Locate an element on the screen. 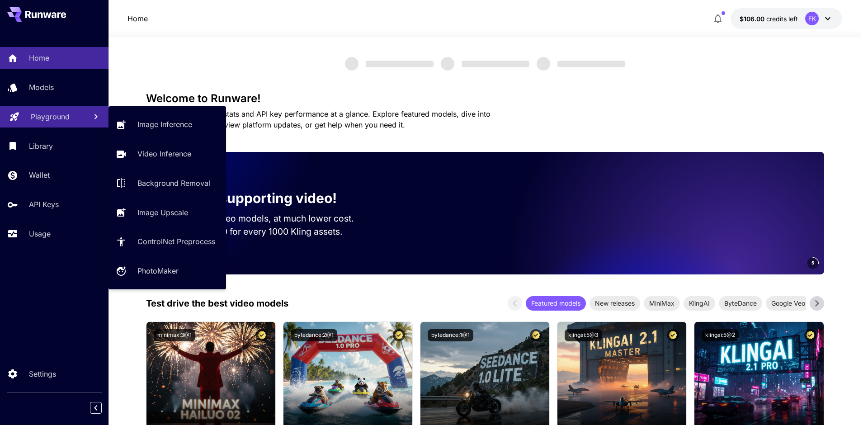 The image size is (868, 425). p: Usage is located at coordinates (39, 234).